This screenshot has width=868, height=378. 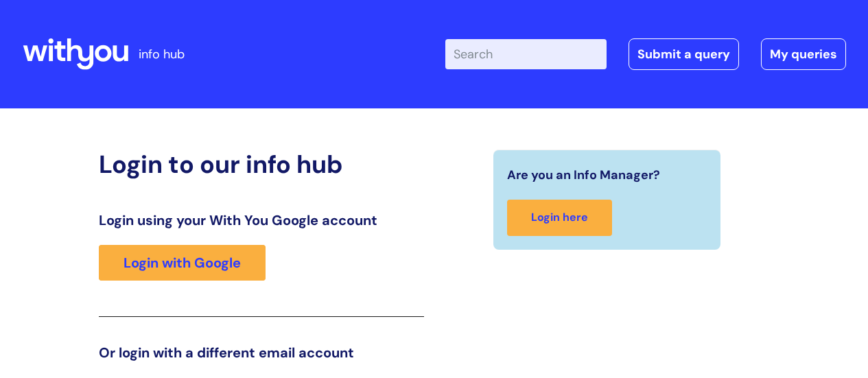 I want to click on span: Are you an Info Manager?, so click(x=583, y=175).